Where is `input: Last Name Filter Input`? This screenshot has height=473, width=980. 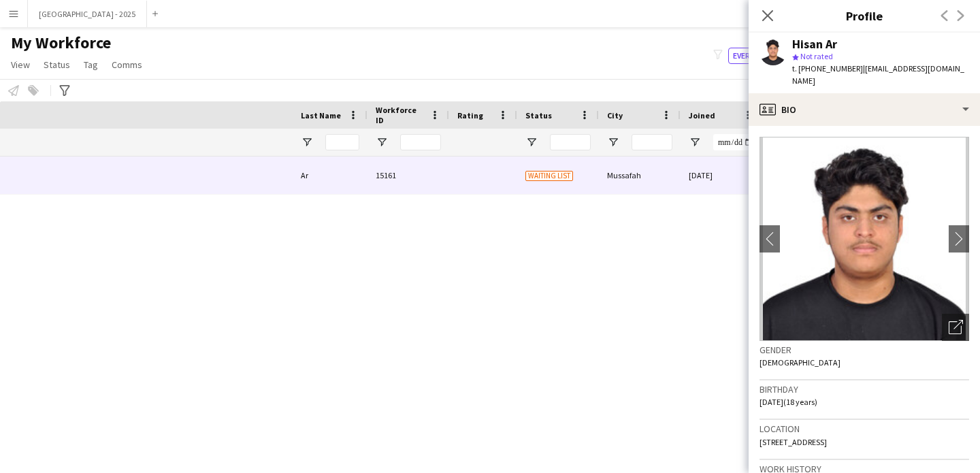
input: Last Name Filter Input is located at coordinates (342, 142).